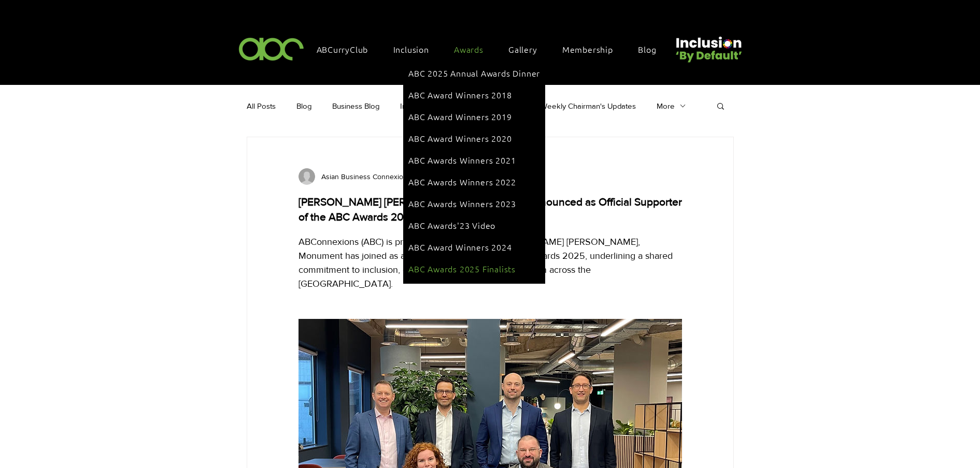 Image resolution: width=980 pixels, height=468 pixels. Describe the element at coordinates (474, 269) in the screenshot. I see `a: ABC Awards 2025 Finalists` at that location.